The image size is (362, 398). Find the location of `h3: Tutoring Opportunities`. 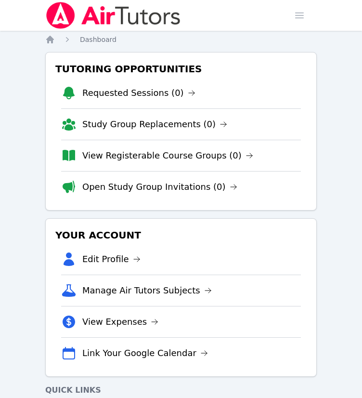

h3: Tutoring Opportunities is located at coordinates (181, 69).